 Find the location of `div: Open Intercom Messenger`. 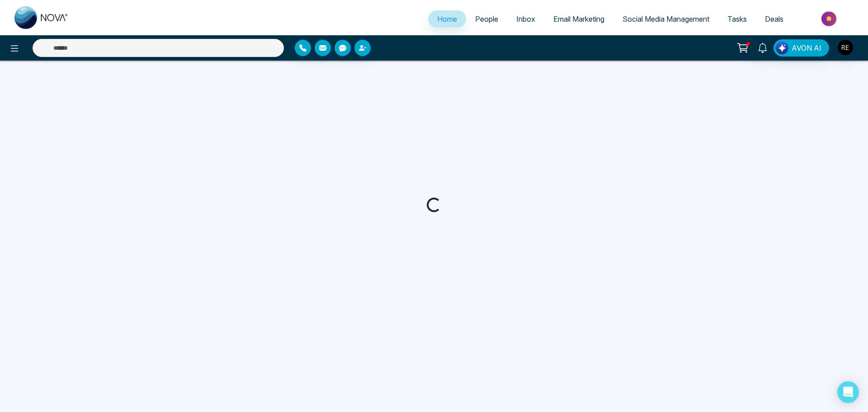

div: Open Intercom Messenger is located at coordinates (849, 392).